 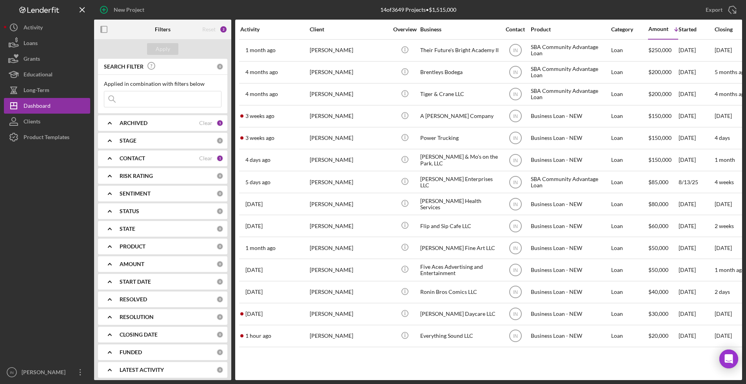 I want to click on b: AMOUNT, so click(x=132, y=264).